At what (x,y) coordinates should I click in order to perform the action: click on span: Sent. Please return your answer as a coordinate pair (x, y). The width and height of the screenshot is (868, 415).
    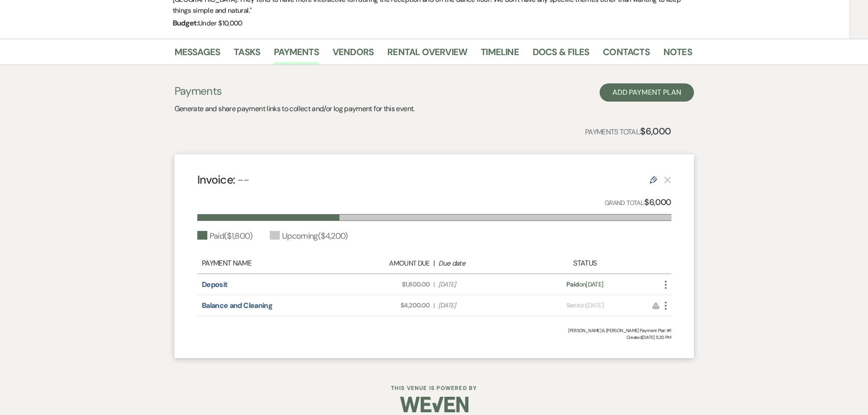
    Looking at the image, I should click on (573, 305).